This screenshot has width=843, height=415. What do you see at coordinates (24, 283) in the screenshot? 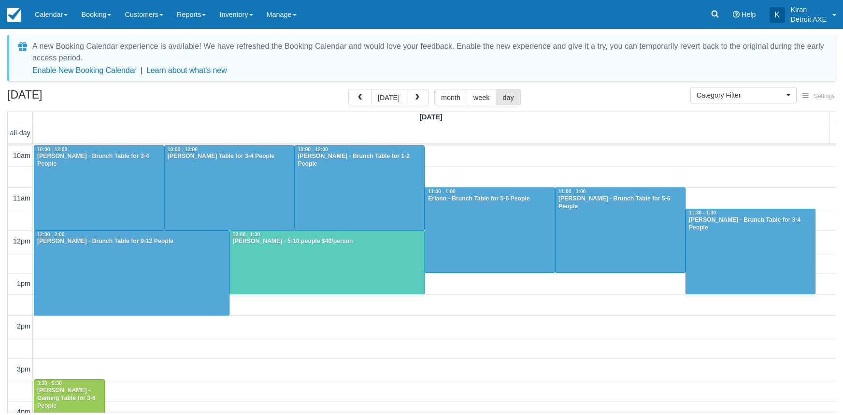
I see `span: 1pm` at bounding box center [24, 283].